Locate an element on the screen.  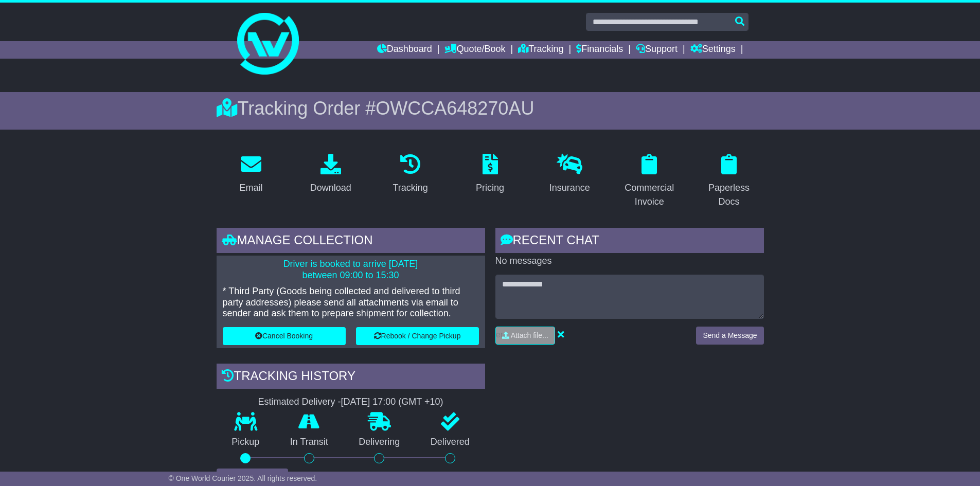
div: Tracking history is located at coordinates (351, 377).